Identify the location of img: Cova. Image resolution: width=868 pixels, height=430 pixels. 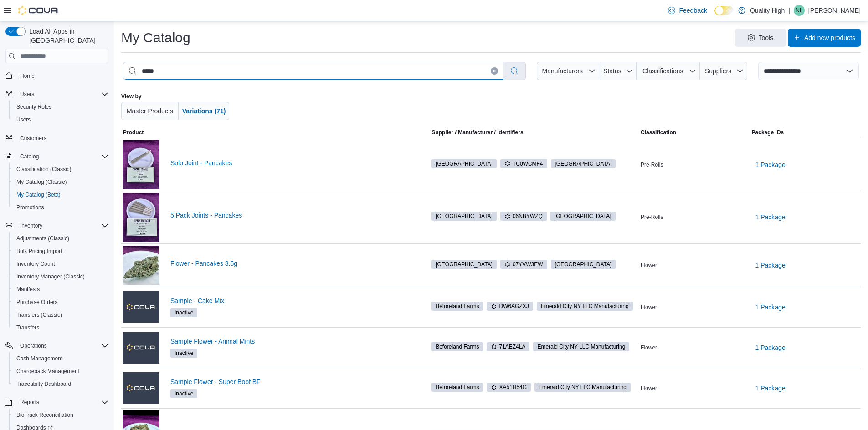
(39, 10).